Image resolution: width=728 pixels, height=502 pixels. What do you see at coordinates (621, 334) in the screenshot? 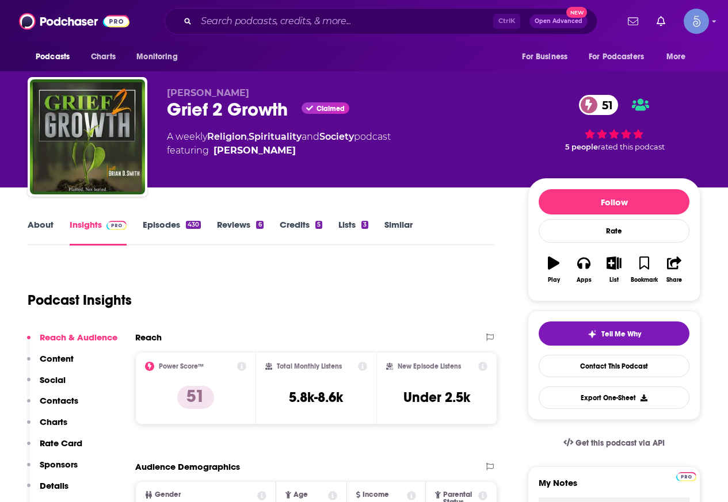
I see `span: Tell Me Why` at bounding box center [621, 334].